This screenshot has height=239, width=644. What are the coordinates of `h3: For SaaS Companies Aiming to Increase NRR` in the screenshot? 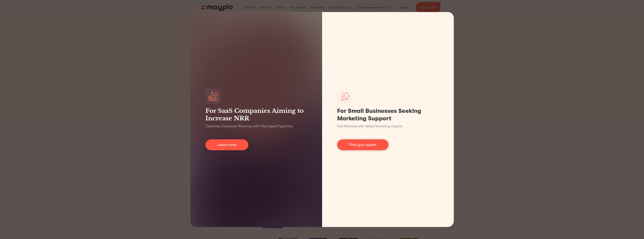 It's located at (256, 115).